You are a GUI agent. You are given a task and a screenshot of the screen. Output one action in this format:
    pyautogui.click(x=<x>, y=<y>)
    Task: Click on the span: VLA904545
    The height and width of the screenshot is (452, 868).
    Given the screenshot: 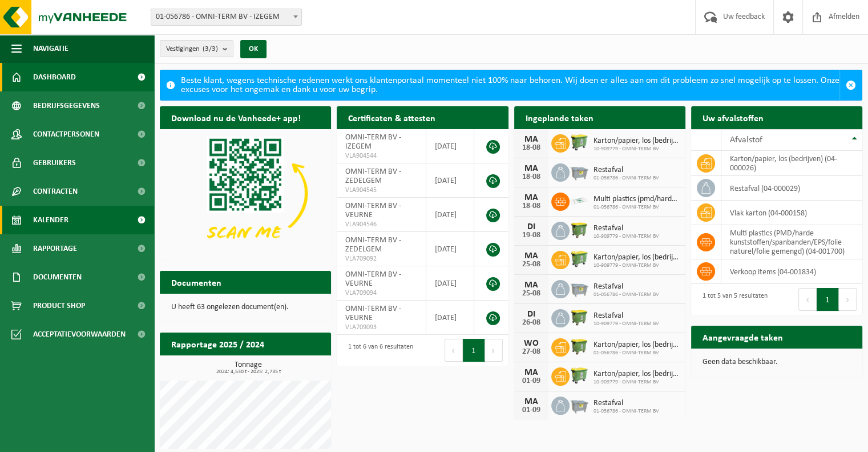 What is the action you would take?
    pyautogui.click(x=381, y=190)
    